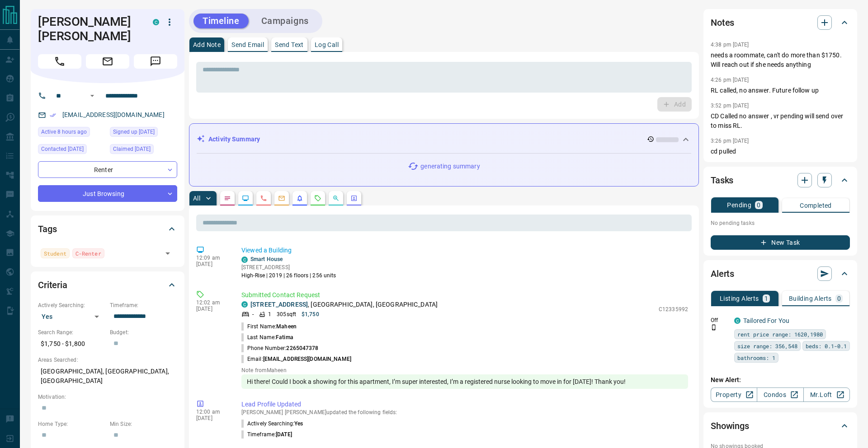 The image size is (868, 448). I want to click on p: cd pulled, so click(781, 151).